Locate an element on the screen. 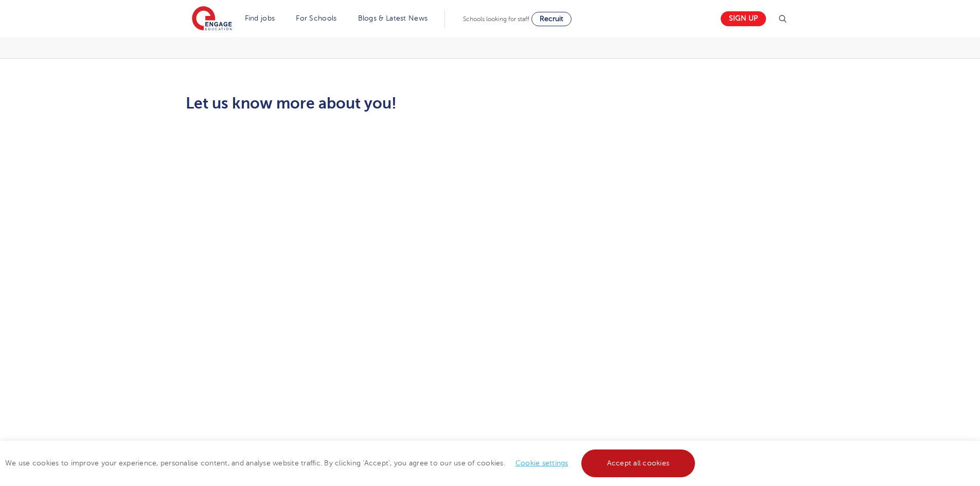 Image resolution: width=980 pixels, height=486 pixels. a: Cookie settings is located at coordinates (541, 463).